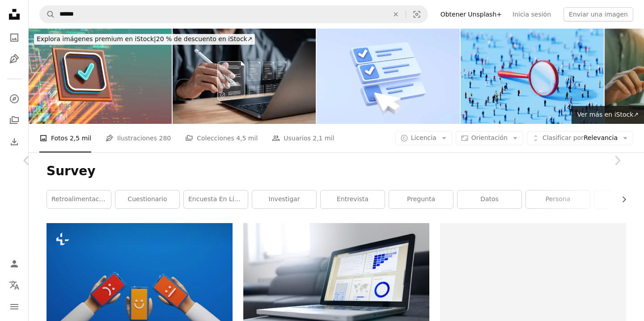  I want to click on a: Siguiente, so click(617, 161).